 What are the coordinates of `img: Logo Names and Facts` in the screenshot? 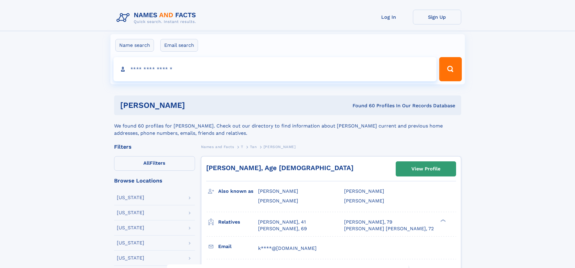 It's located at (158, 18).